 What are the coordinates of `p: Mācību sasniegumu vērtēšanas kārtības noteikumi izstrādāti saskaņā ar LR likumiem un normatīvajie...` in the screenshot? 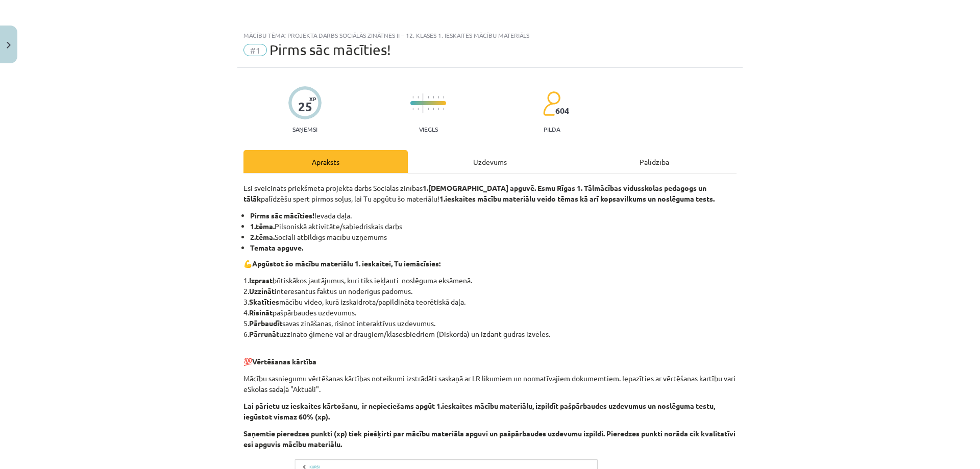 It's located at (490, 383).